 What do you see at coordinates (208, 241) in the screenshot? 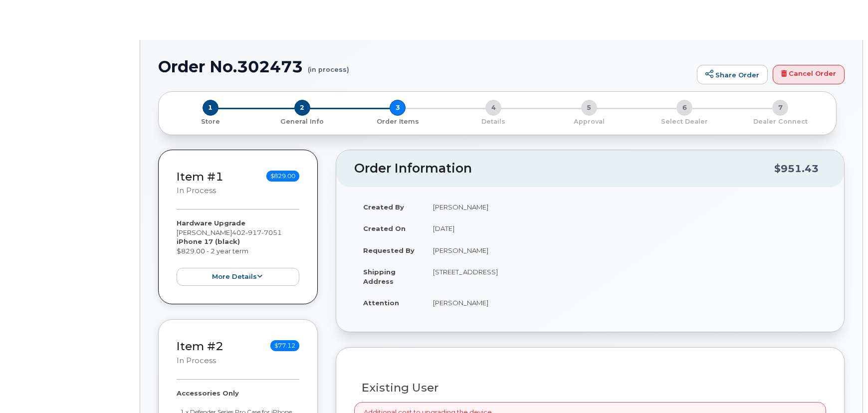
I see `strong: iPhone 17 (black)` at bounding box center [208, 241].